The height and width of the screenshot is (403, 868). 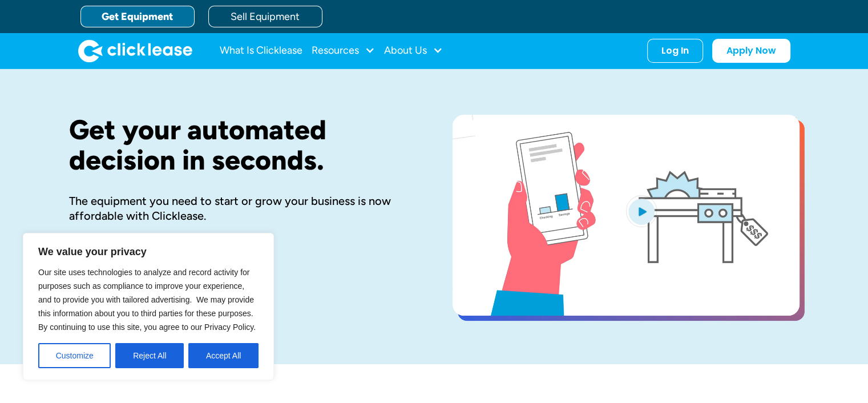 What do you see at coordinates (74, 356) in the screenshot?
I see `button: Customize` at bounding box center [74, 356].